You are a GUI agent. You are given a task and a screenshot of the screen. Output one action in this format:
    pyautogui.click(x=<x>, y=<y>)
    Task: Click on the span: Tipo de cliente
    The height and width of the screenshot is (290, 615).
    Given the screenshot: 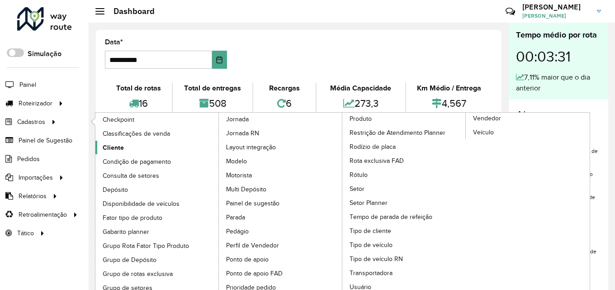 What is the action you would take?
    pyautogui.click(x=370, y=230)
    